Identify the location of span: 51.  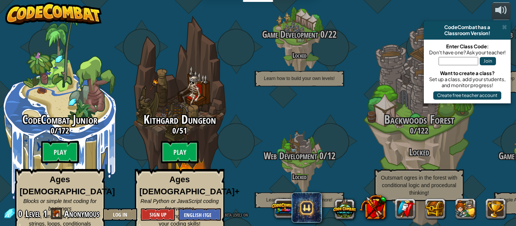
(183, 131).